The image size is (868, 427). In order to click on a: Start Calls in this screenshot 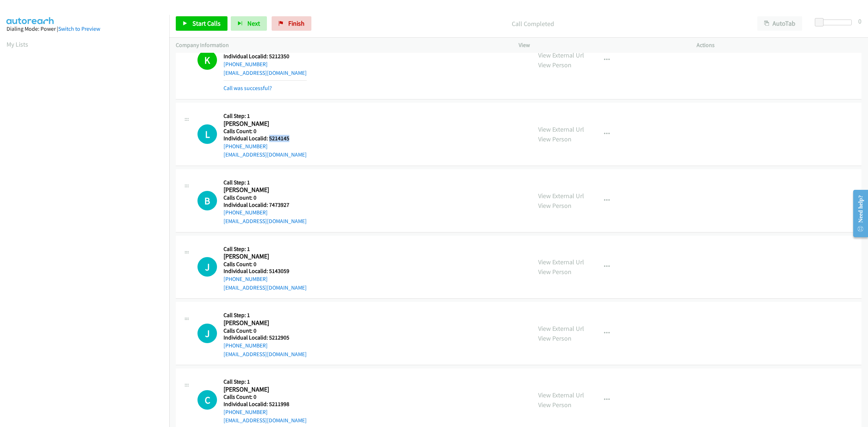, I will do `click(201, 24)`.